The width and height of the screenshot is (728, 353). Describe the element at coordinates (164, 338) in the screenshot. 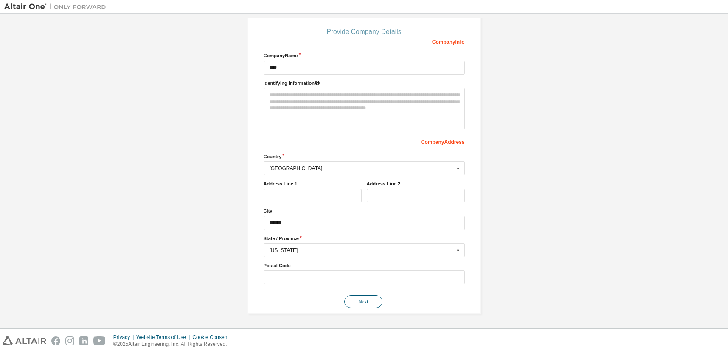

I see `div: Website Terms of Use` at that location.